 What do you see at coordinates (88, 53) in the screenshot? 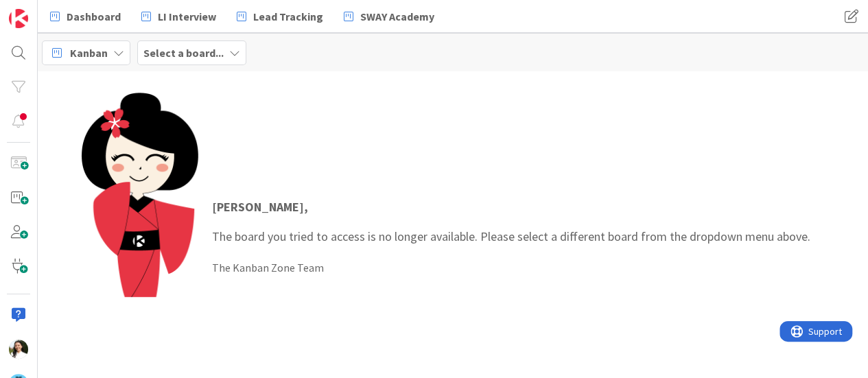
I see `span: Kanban` at bounding box center [88, 53].